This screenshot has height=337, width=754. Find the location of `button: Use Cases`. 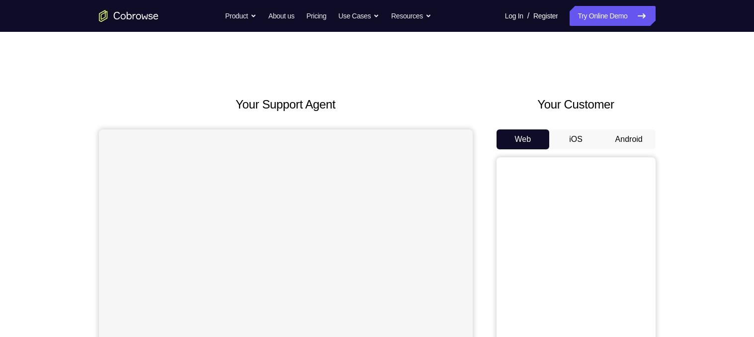

button: Use Cases is located at coordinates (359, 16).